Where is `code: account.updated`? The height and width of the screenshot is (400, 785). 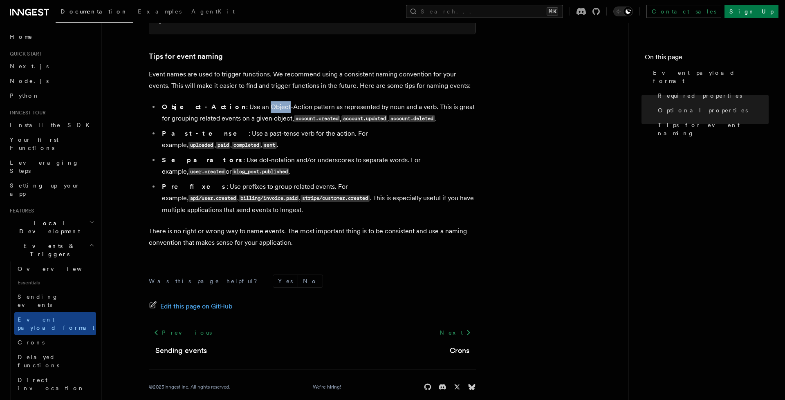 code: account.updated is located at coordinates (364, 119).